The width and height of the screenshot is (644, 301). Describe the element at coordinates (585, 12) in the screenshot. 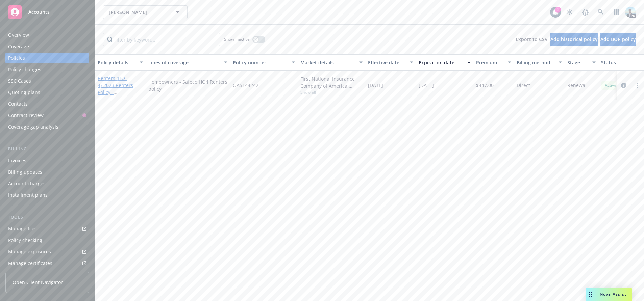

I see `a: Report a Bug` at that location.